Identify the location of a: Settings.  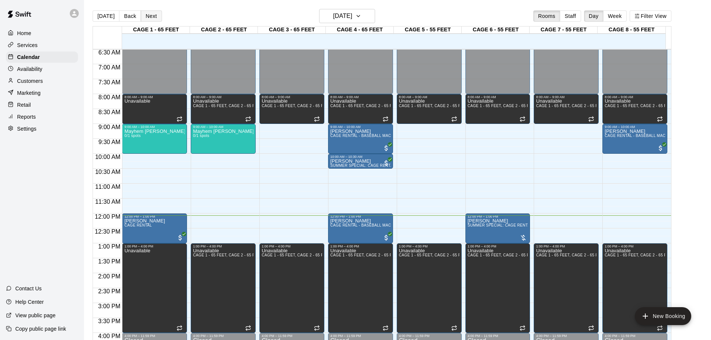
(42, 129).